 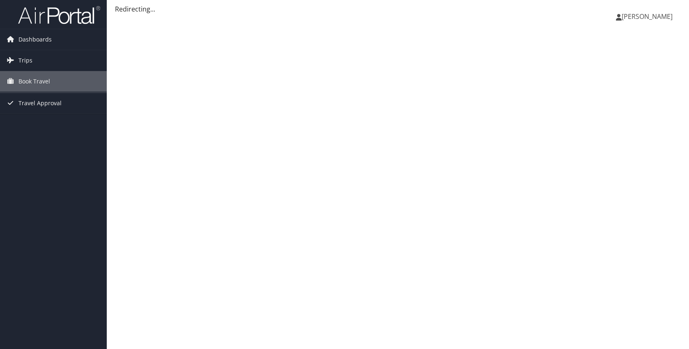 What do you see at coordinates (59, 15) in the screenshot?
I see `img: airportal-logo.png` at bounding box center [59, 15].